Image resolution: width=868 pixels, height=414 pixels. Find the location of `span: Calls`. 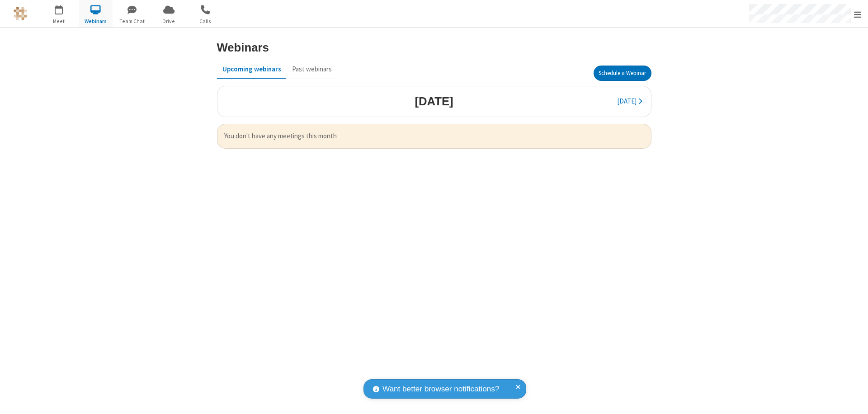

span: Calls is located at coordinates (205, 21).